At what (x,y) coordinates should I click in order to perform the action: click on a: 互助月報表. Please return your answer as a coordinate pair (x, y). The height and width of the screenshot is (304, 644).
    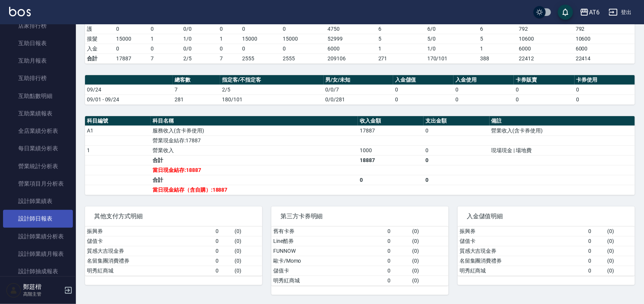
    Looking at the image, I should click on (38, 61).